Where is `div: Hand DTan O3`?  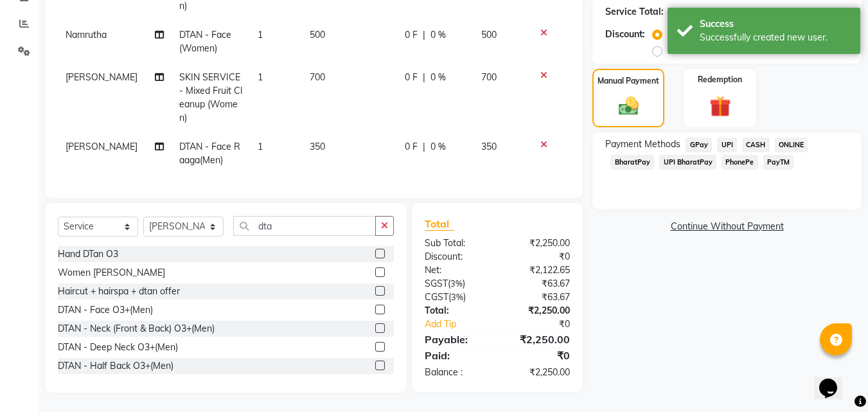 div: Hand DTan O3 is located at coordinates (88, 254).